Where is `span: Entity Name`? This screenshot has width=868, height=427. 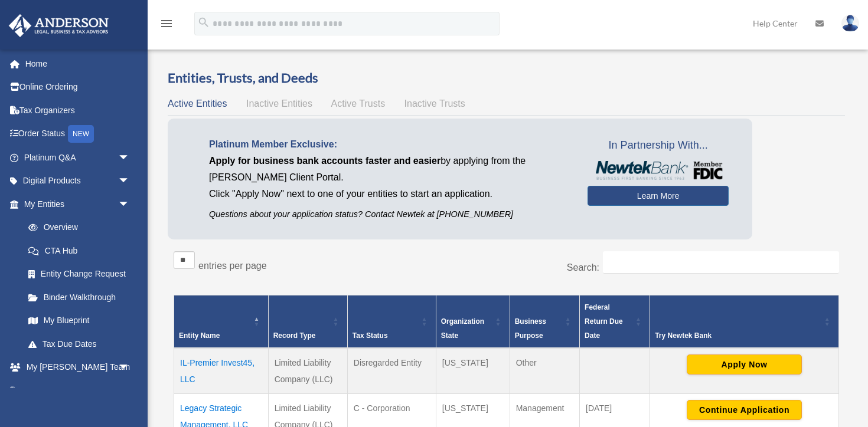
span: Entity Name is located at coordinates (199, 335).